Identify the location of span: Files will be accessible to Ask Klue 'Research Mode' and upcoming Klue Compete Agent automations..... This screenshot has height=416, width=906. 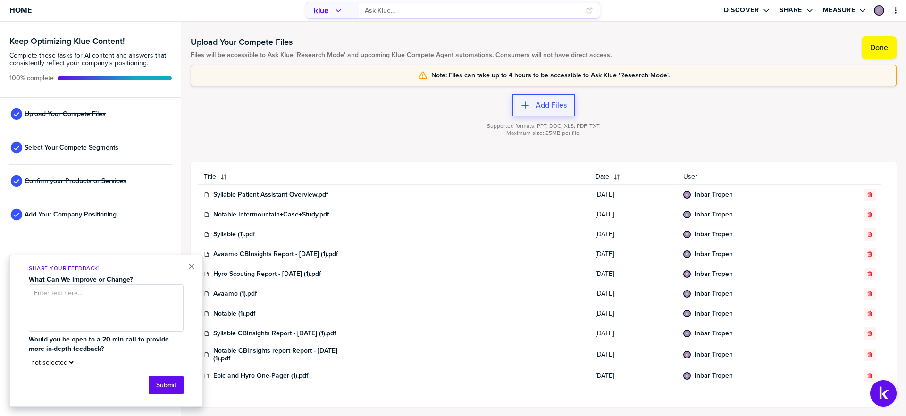
(401, 55).